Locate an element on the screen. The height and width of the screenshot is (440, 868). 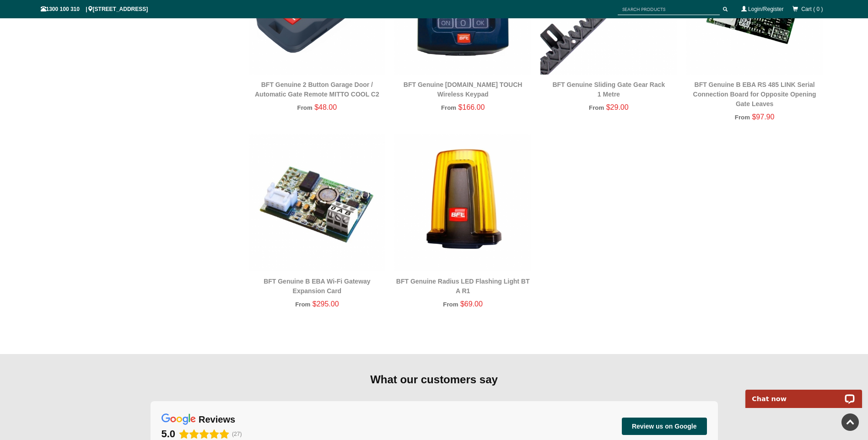
button: Open LiveChat chat widget is located at coordinates (111, 19).